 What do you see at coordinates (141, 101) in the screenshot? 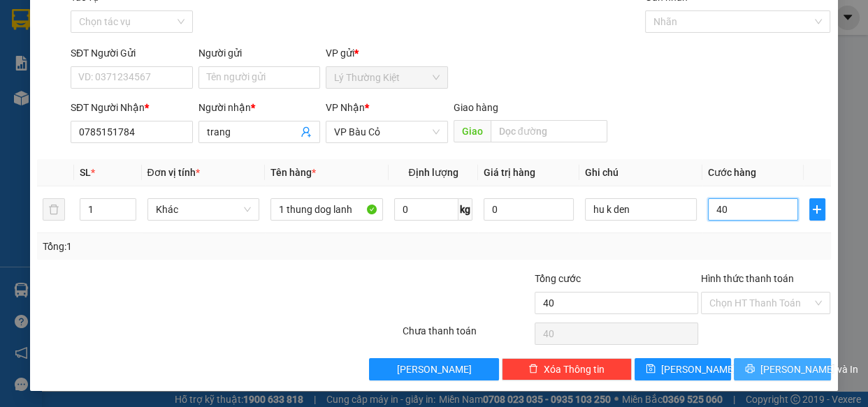
I see `span: CC :` at bounding box center [141, 101].